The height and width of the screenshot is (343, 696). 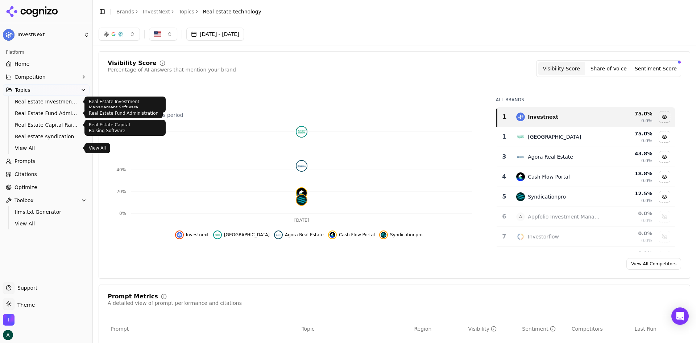 What do you see at coordinates (664, 256) in the screenshot?
I see `button: Show real page ims data` at bounding box center [664, 256].